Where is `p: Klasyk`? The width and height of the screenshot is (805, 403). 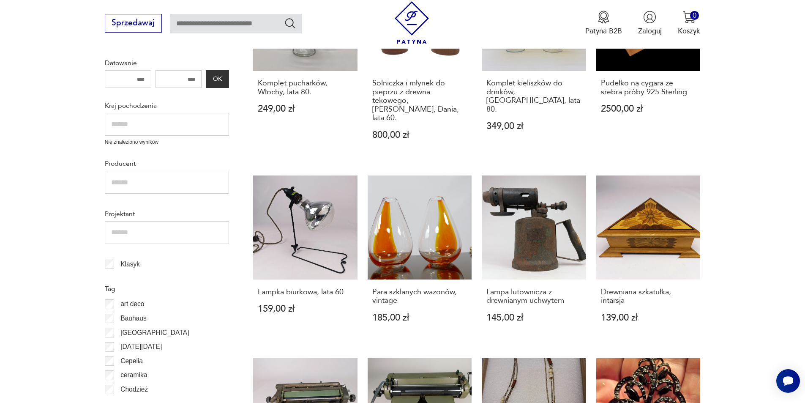 p: Klasyk is located at coordinates (130, 264).